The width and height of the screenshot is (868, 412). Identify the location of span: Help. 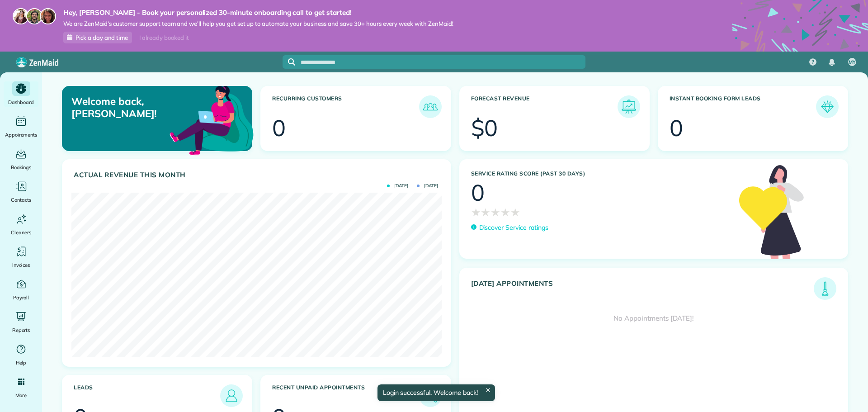
(21, 363).